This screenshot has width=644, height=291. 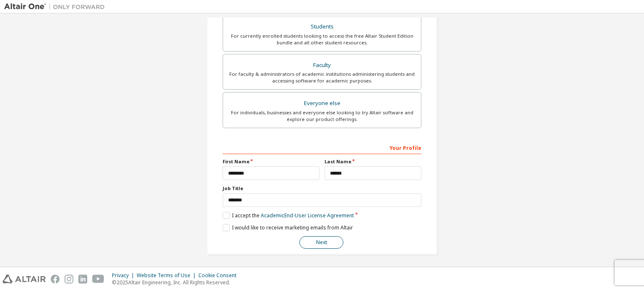 What do you see at coordinates (24, 279) in the screenshot?
I see `img: altair_logo.svg` at bounding box center [24, 279].